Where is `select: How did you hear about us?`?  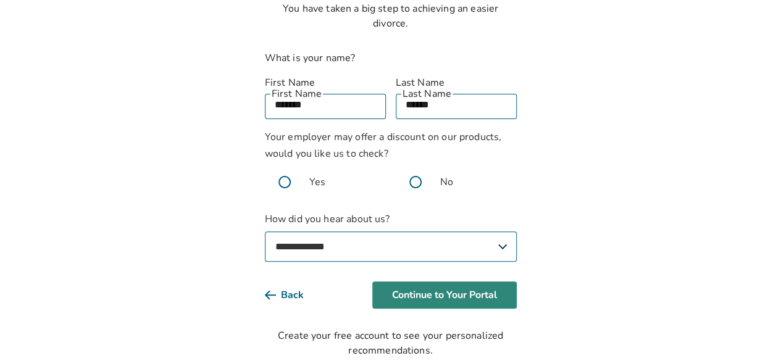 select: How did you hear about us? is located at coordinates (391, 246).